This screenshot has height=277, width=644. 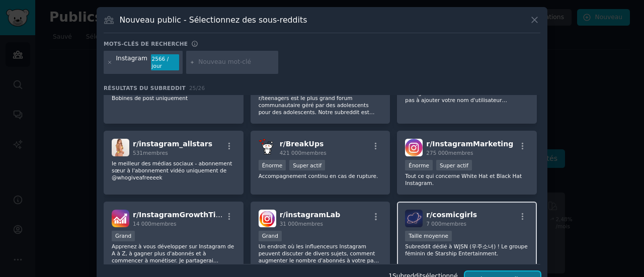 What do you see at coordinates (313, 215) in the screenshot?
I see `font: instagramLab` at bounding box center [313, 215].